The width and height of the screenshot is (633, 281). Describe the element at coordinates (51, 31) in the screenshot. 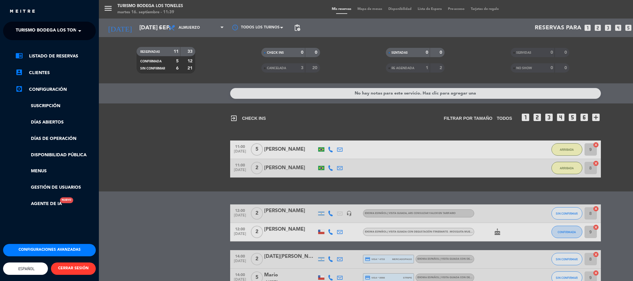

I see `span: Turismo Bodega Los Toneles` at that location.